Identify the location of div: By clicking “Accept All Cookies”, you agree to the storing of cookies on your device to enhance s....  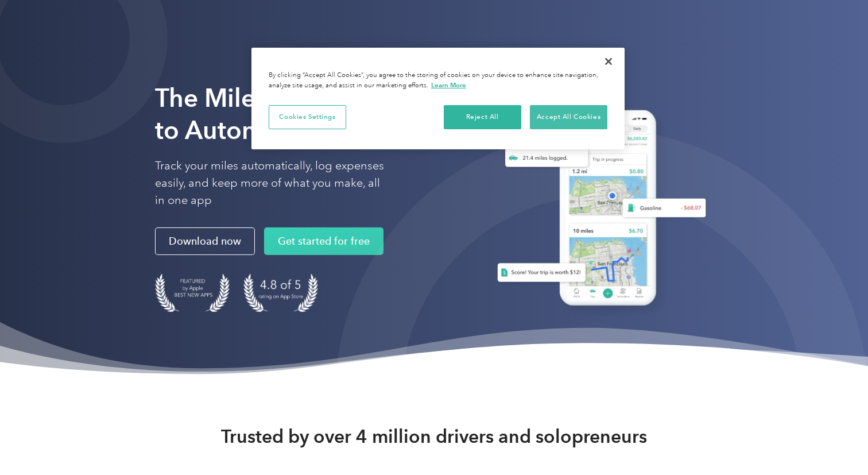
(438, 80).